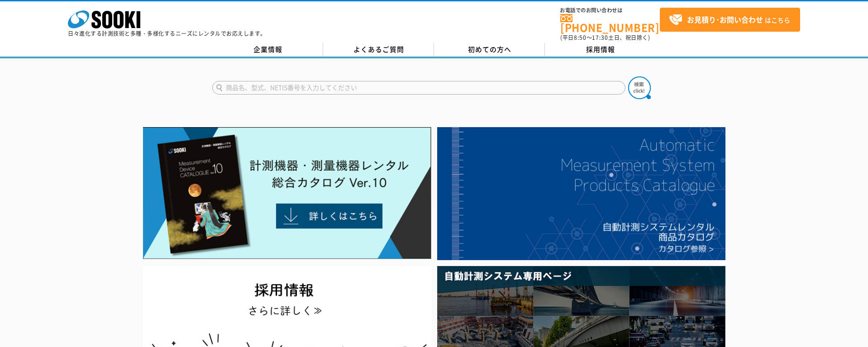 This screenshot has width=868, height=347. I want to click on strong: お見積り･お問い合わせ, so click(725, 19).